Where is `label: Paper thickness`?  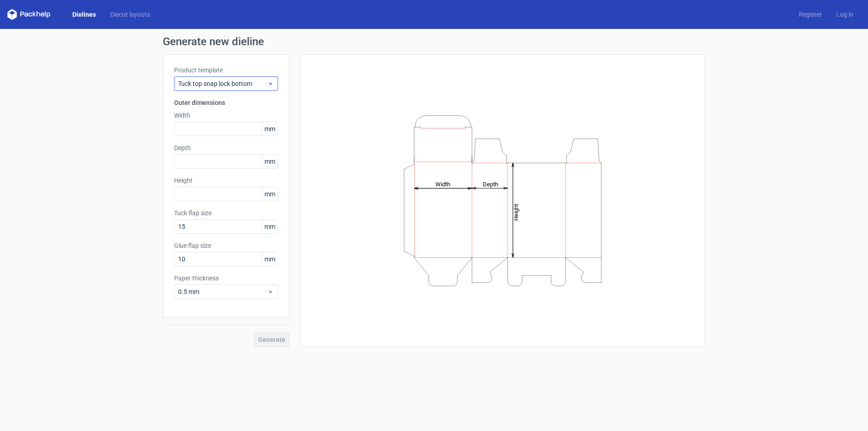 label: Paper thickness is located at coordinates (226, 278).